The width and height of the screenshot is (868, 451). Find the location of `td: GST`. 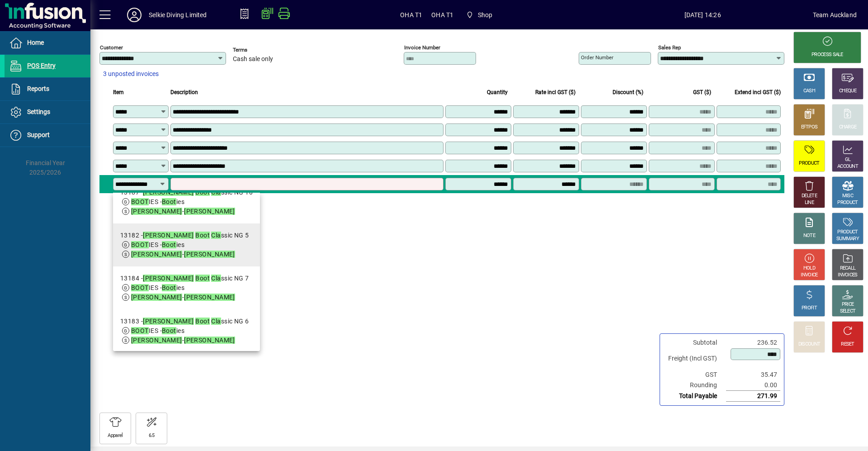

td: GST is located at coordinates (695, 375).